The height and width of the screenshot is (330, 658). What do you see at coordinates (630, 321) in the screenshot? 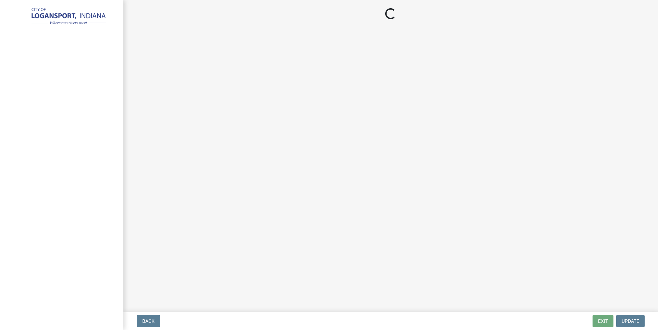
I see `button: Update` at bounding box center [630, 321].